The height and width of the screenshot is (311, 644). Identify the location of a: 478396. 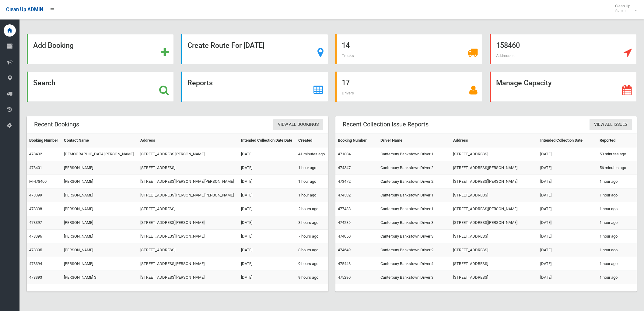
(35, 236).